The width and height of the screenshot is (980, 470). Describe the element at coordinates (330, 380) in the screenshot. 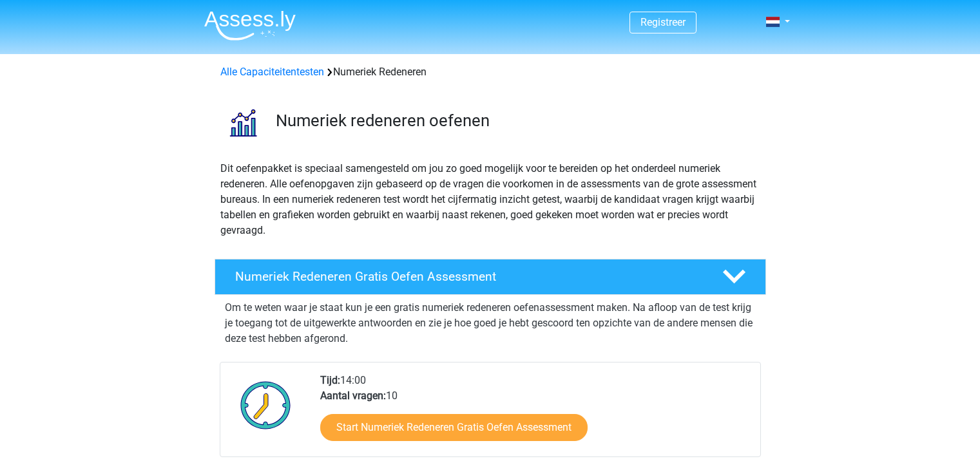

I see `b: Tijd:` at that location.